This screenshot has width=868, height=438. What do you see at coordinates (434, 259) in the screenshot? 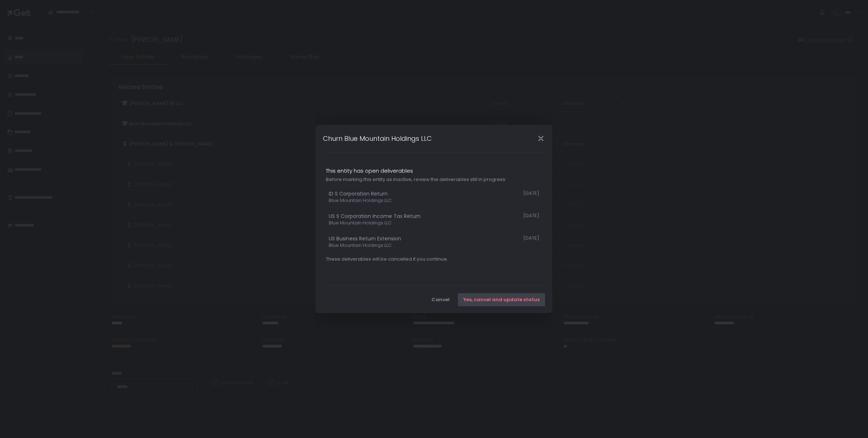
I see `div: These deliverables will be cancelled if you continue.` at bounding box center [434, 259].